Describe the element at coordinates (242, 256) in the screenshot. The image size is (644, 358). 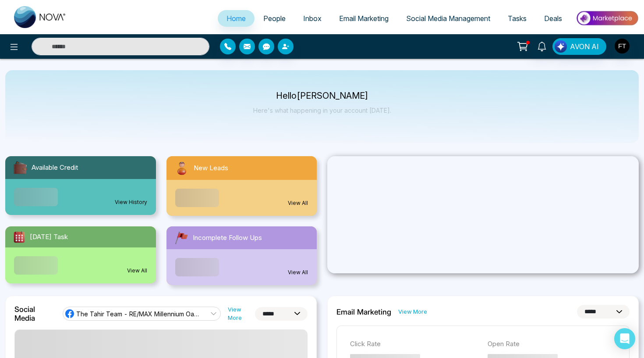
I see `a: Incomplete Follow UpsView All` at that location.